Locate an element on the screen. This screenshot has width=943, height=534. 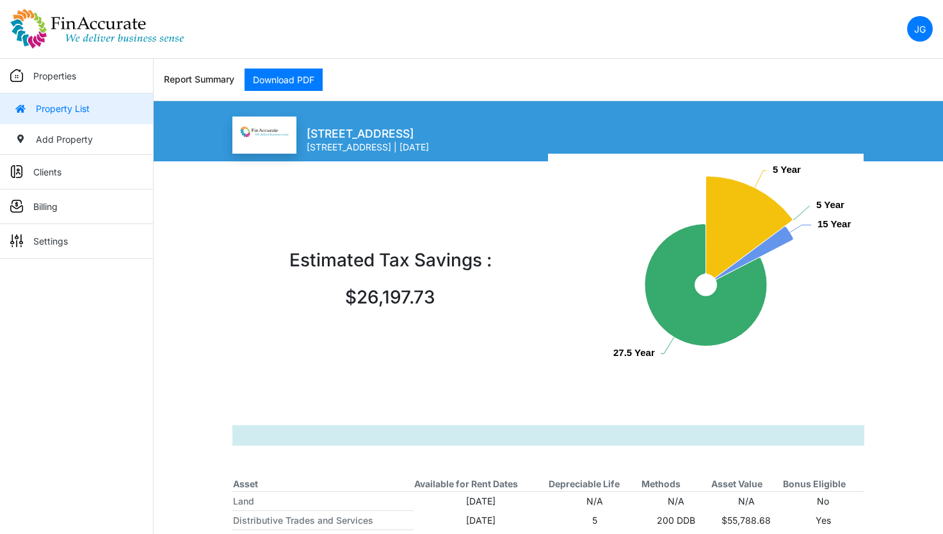
th: Land is located at coordinates (323, 501).